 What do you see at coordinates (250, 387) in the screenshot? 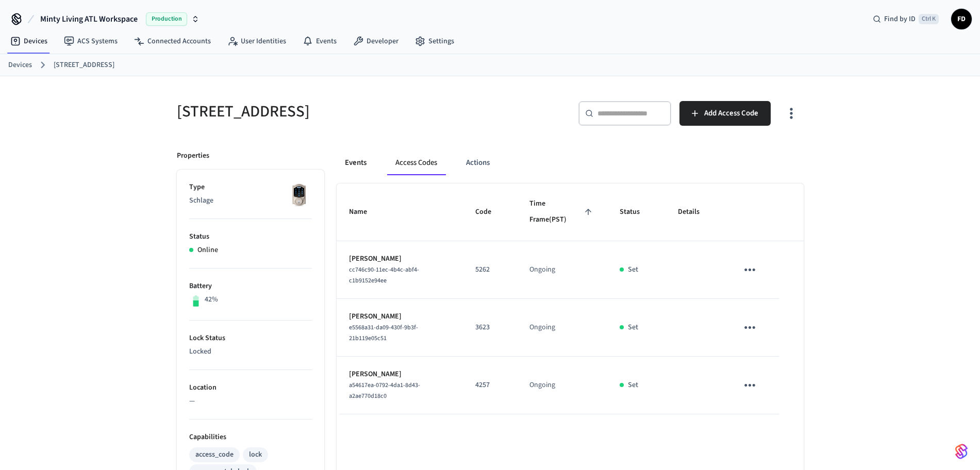
I see `p: Location` at bounding box center [250, 387].